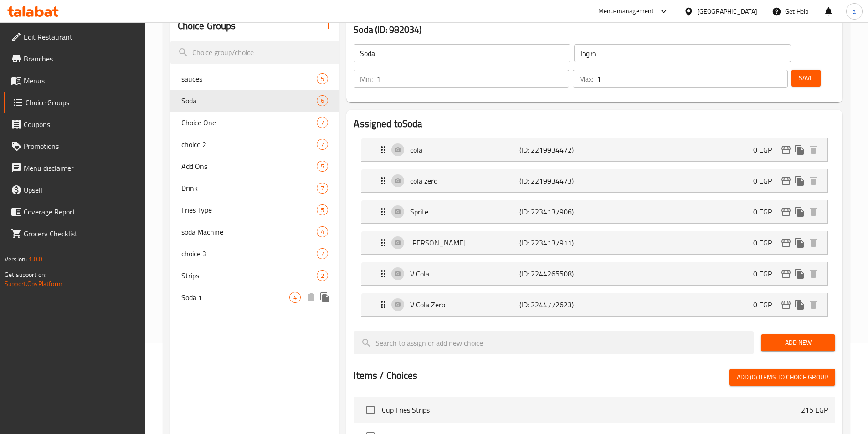  Describe the element at coordinates (249, 254) in the screenshot. I see `span: choice 3` at that location.